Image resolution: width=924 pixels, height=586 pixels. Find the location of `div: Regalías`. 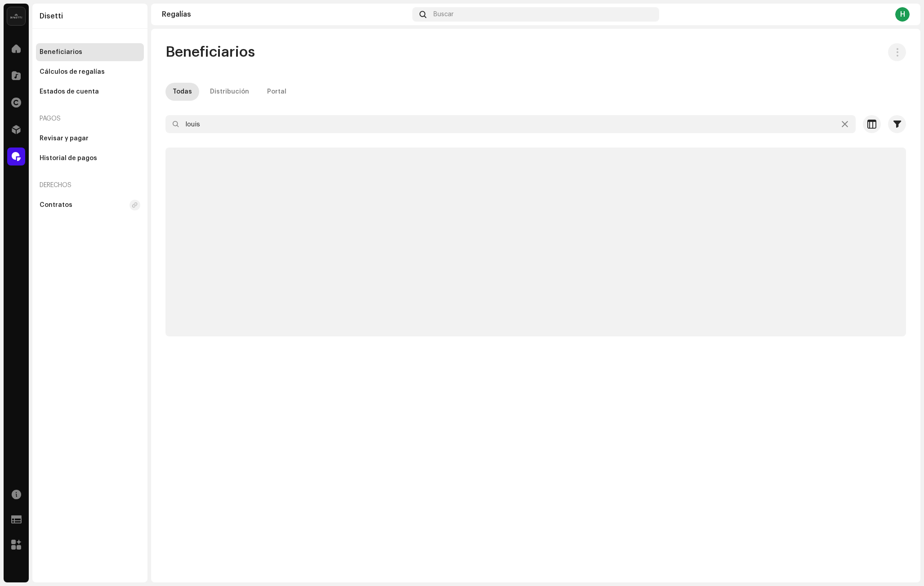

div: Regalías is located at coordinates (285, 15).